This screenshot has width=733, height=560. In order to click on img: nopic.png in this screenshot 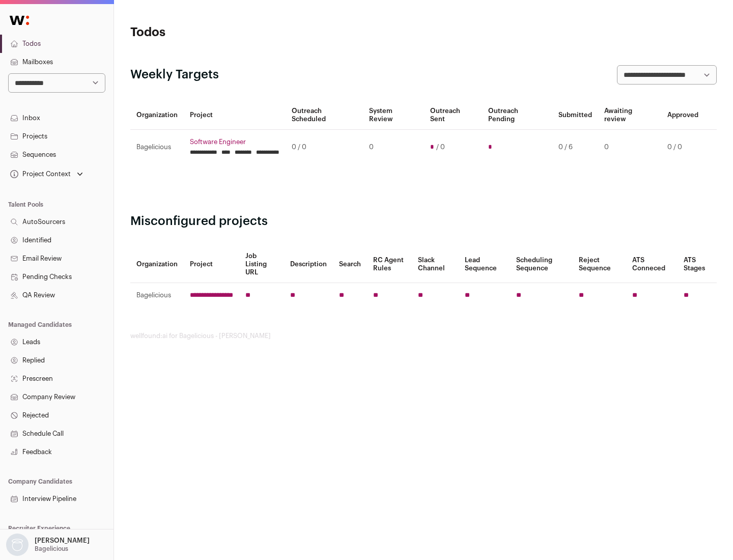, I will do `click(17, 545)`.